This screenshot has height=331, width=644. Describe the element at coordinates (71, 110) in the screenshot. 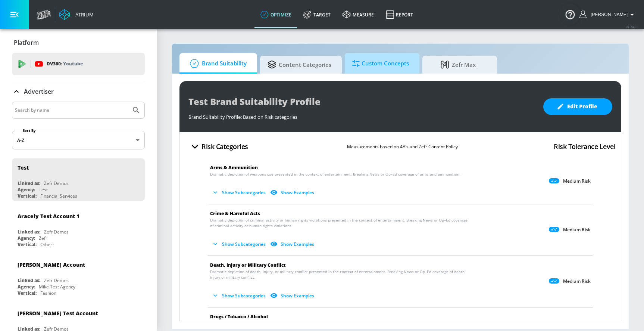

I see `input: Search by name` at that location.